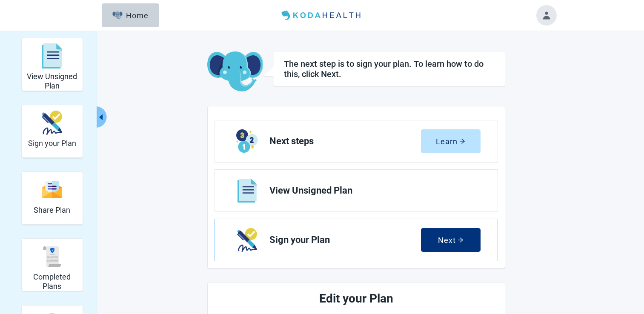 This screenshot has width=644, height=314. Describe the element at coordinates (235, 72) in the screenshot. I see `img: Koda Elephant` at that location.